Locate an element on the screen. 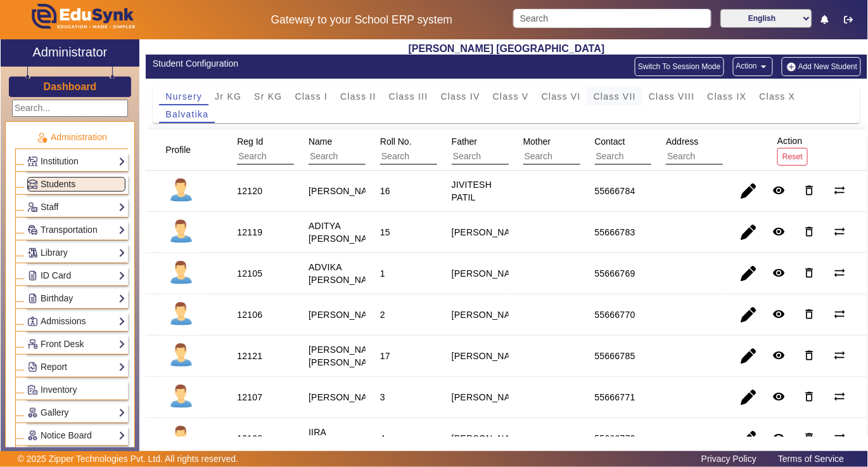 This screenshot has height=467, width=868. div: Roll No. is located at coordinates (442, 150).